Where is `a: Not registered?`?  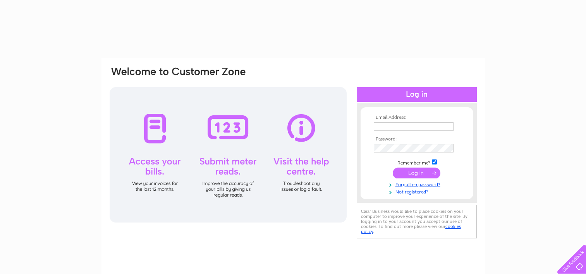 a: Not registered? is located at coordinates (417, 191).